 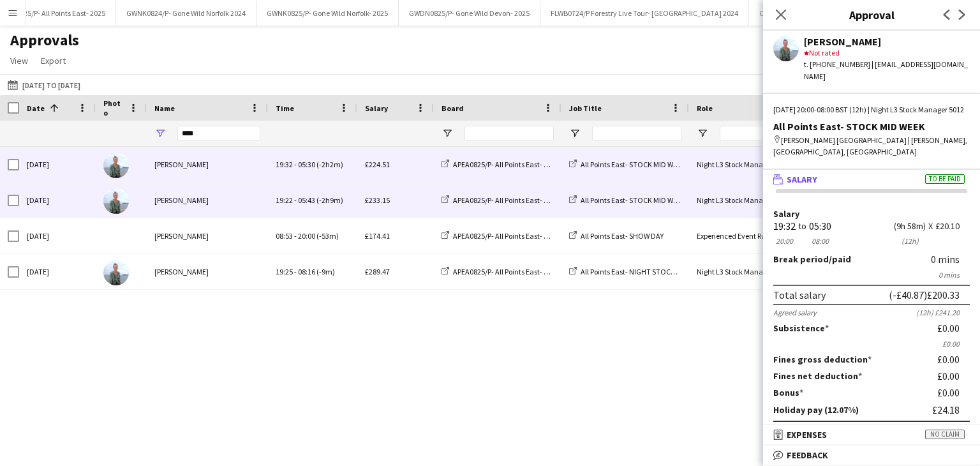 I want to click on button: GWNK0824/P- Gone Wild Norfolk 2024, so click(x=186, y=12).